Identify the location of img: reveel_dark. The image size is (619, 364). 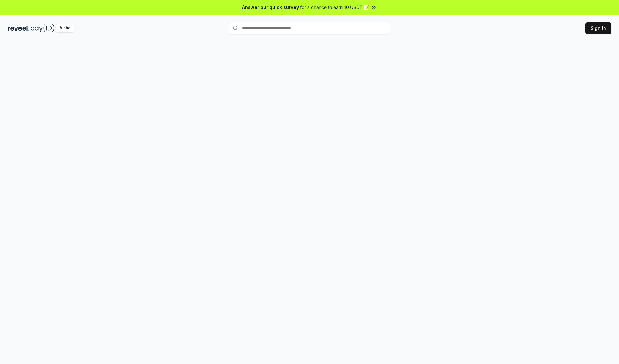
(18, 28).